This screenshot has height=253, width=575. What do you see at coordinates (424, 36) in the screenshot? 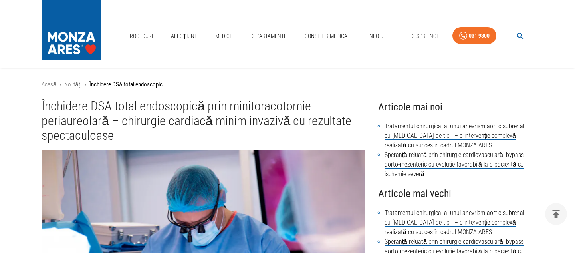
I see `a: Despre Noi` at bounding box center [424, 36].